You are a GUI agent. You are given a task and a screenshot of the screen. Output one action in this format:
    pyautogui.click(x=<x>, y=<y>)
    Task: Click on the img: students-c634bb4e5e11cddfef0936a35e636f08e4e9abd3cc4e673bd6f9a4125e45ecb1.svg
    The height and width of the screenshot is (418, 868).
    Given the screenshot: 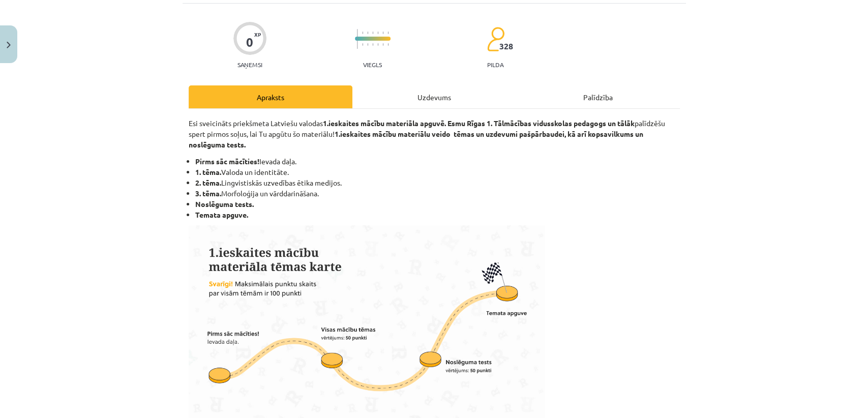 What is the action you would take?
    pyautogui.click(x=495, y=39)
    